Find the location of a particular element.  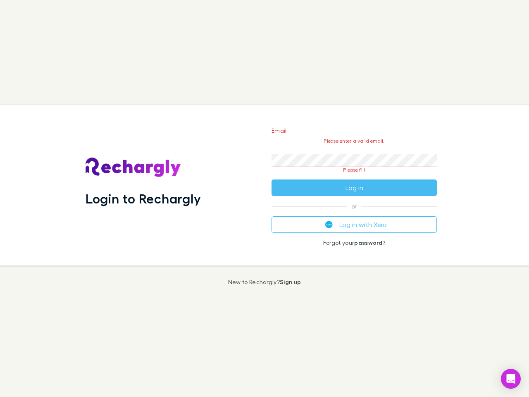

p: Forgot your ? is located at coordinates (354, 243).